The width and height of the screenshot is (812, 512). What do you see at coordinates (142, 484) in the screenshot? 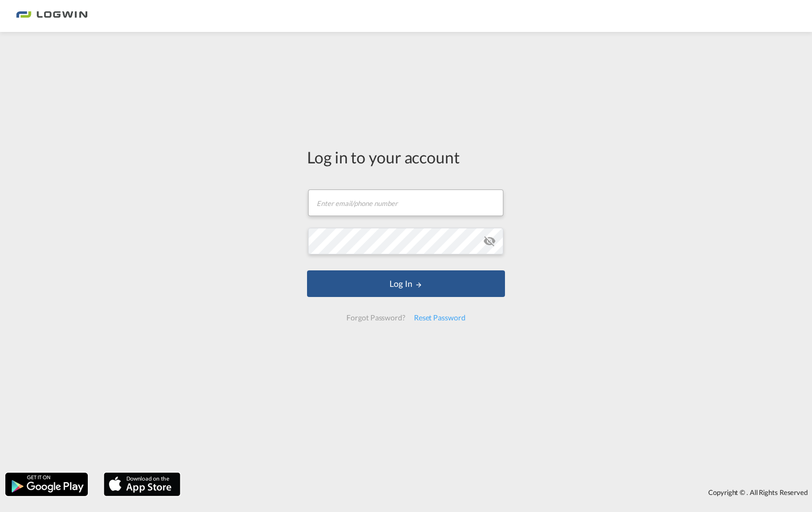
I see `img: apple.png` at bounding box center [142, 484].